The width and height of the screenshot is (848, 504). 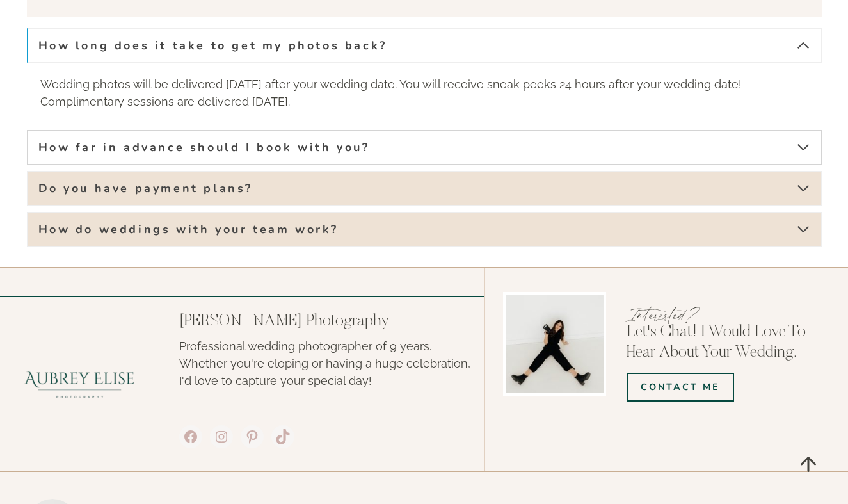 I want to click on button: Do you have payment plans?, so click(x=425, y=188).